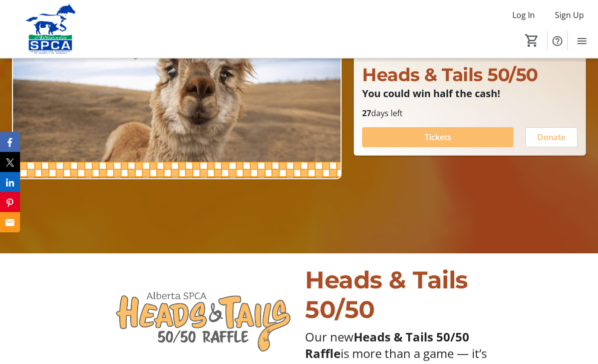  What do you see at coordinates (582, 41) in the screenshot?
I see `button: Menu` at bounding box center [582, 41].